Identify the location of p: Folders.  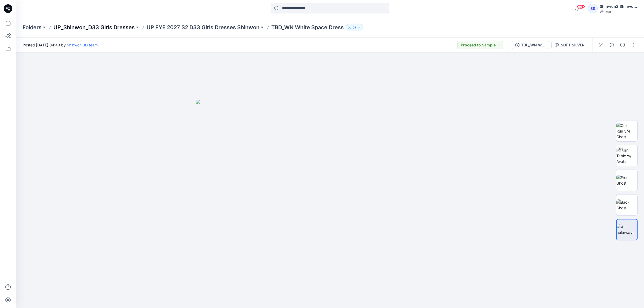
(32, 27).